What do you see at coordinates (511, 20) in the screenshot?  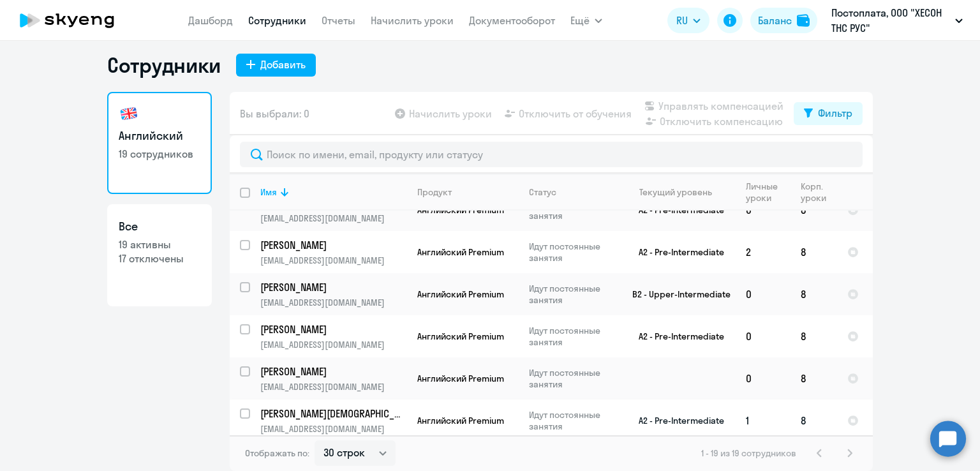 I see `a: Документооборот` at bounding box center [511, 20].